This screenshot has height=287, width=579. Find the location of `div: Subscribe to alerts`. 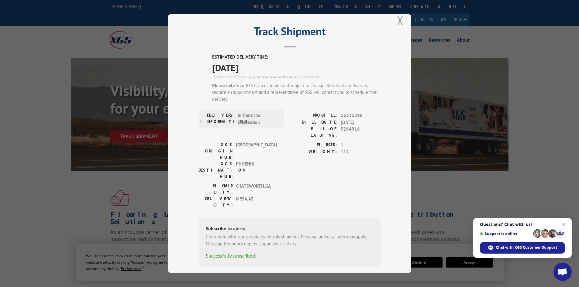

div: Subscribe to alerts is located at coordinates (290, 229).